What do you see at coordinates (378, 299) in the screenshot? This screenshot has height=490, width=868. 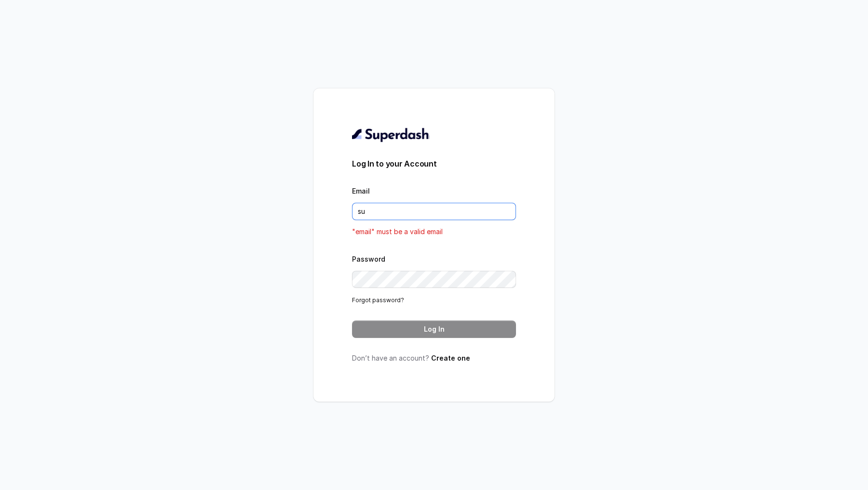 I see `a: Forgot password?` at bounding box center [378, 299].